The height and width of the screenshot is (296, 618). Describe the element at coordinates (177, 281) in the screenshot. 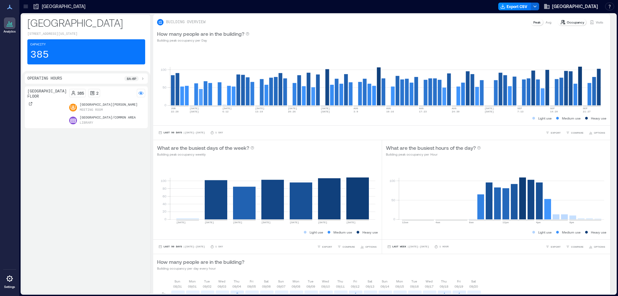

I see `p: Sun` at that location.